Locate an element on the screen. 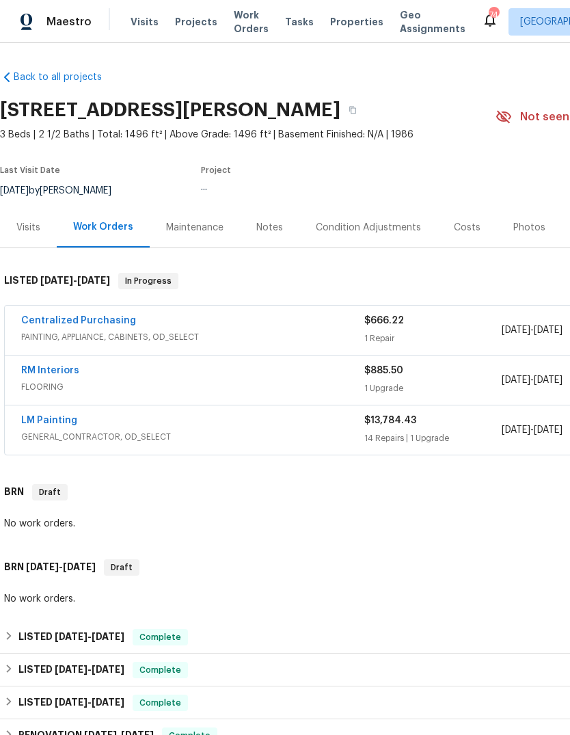  a: Centralized Purchasing is located at coordinates (79, 321).